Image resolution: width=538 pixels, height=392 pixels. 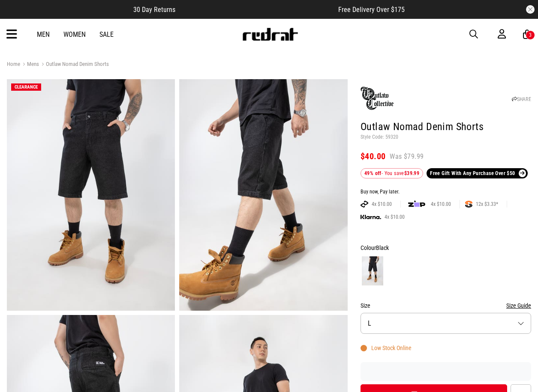 I want to click on a: Men, so click(x=44, y=34).